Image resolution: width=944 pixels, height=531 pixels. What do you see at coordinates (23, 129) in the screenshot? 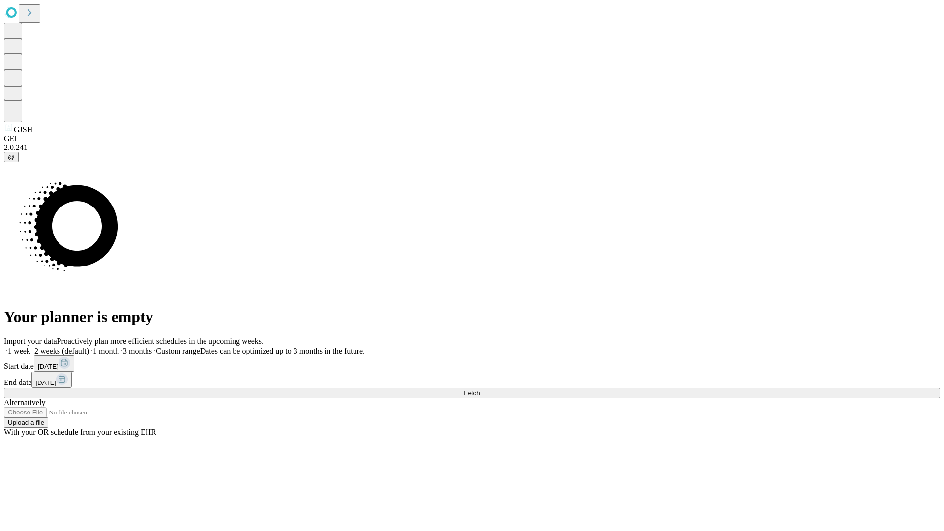
I see `span: GJSH` at bounding box center [23, 129].